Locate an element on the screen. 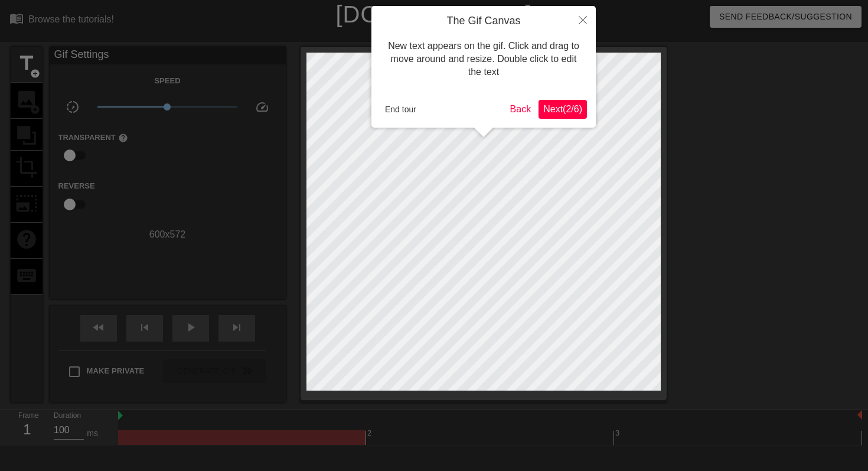  span: Send Feedback/Suggestion is located at coordinates (785, 16).